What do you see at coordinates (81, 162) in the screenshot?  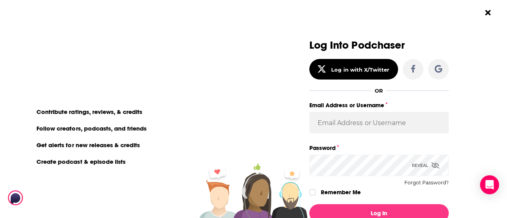 I see `li: Create podcast & episode lists` at bounding box center [81, 162].